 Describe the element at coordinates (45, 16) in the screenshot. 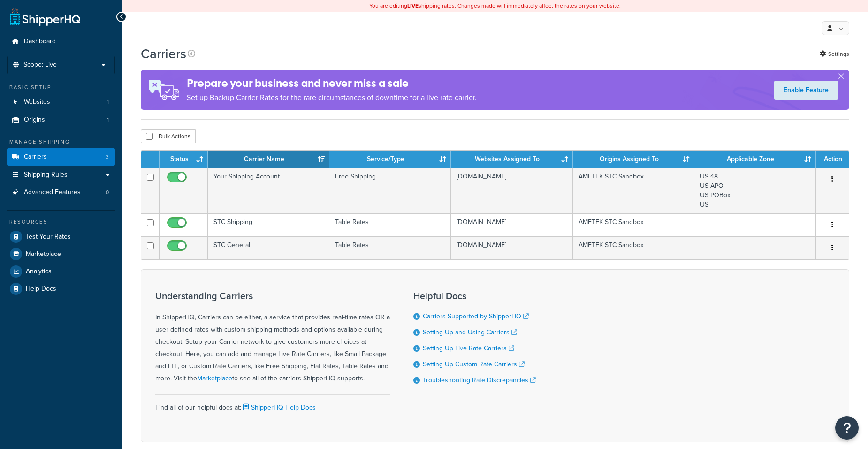

I see `a: ShipperHQ Home` at that location.